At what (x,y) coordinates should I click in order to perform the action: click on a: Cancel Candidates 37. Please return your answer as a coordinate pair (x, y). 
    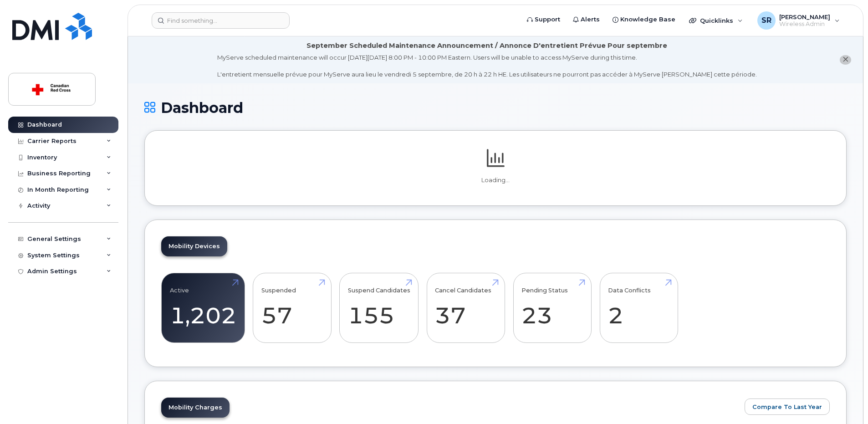
    Looking at the image, I should click on (465, 308).